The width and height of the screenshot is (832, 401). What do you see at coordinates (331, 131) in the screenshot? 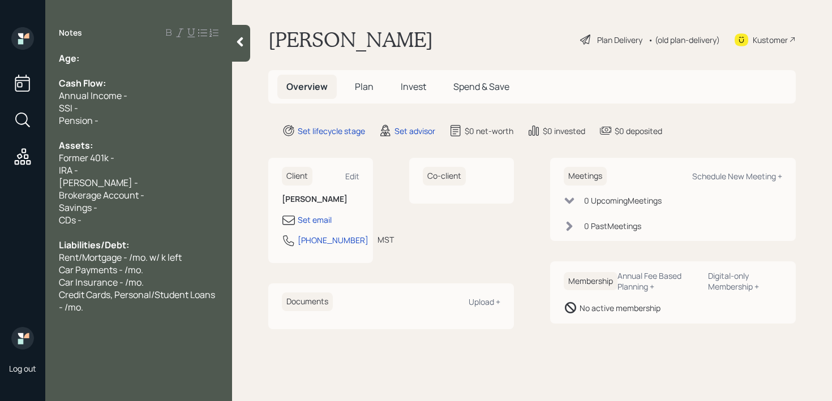
I see `div: Set lifecycle stage` at bounding box center [331, 131].